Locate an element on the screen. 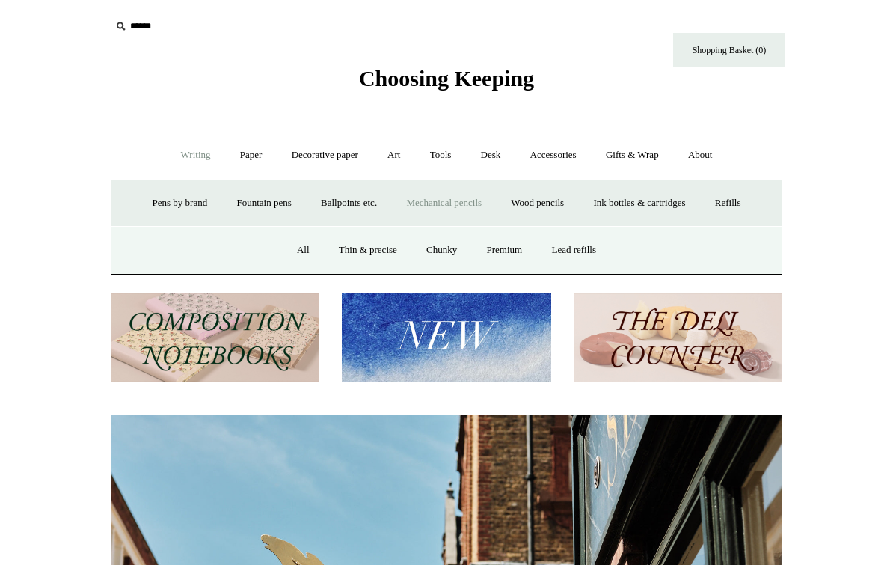 Image resolution: width=893 pixels, height=565 pixels. a: Writing is located at coordinates (196, 155).